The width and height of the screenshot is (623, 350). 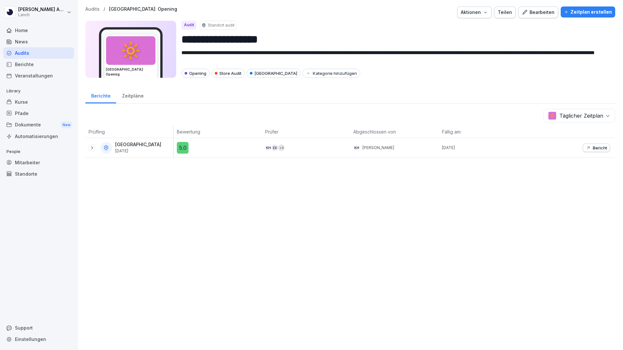 What do you see at coordinates (39, 91) in the screenshot?
I see `p: Library` at bounding box center [39, 91].